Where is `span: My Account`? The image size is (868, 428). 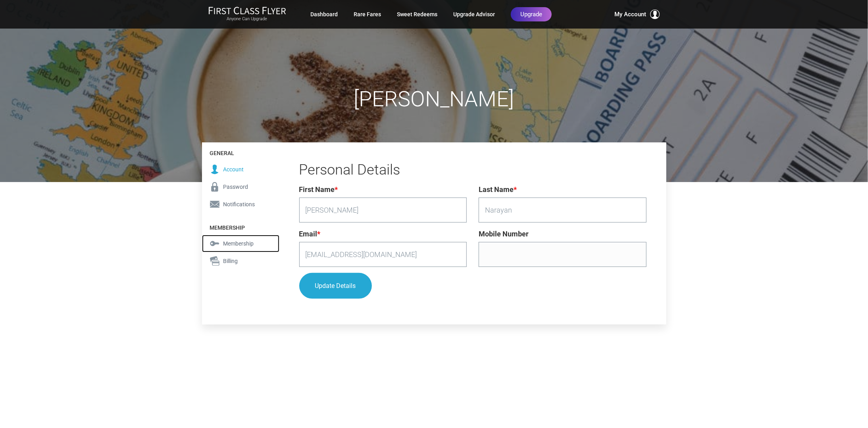
span: My Account is located at coordinates (630, 14).